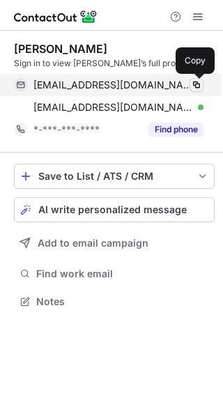 This screenshot has height=418, width=223. What do you see at coordinates (176, 130) in the screenshot?
I see `button: Reveal Button` at bounding box center [176, 130].